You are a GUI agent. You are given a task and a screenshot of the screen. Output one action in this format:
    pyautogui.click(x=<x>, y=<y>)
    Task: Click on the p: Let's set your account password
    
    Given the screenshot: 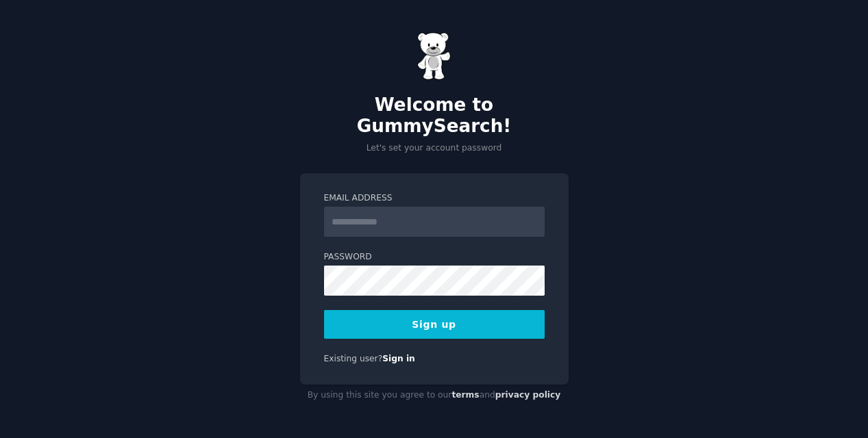 What is the action you would take?
    pyautogui.click(x=434, y=149)
    